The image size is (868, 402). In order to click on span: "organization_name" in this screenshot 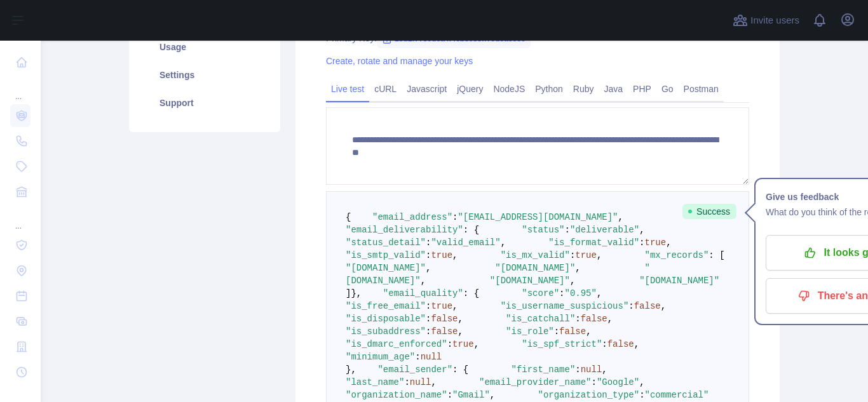, I will do `click(396, 395)`.